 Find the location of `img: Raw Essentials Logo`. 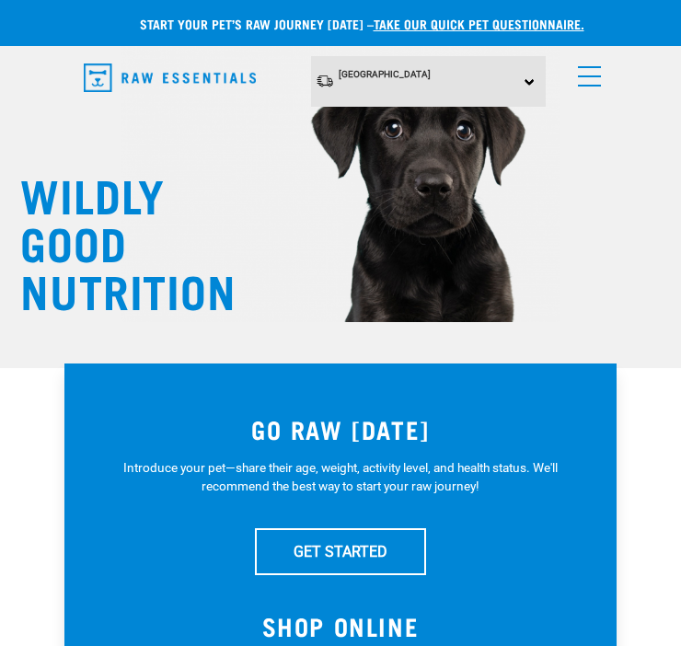

img: Raw Essentials Logo is located at coordinates (169, 77).